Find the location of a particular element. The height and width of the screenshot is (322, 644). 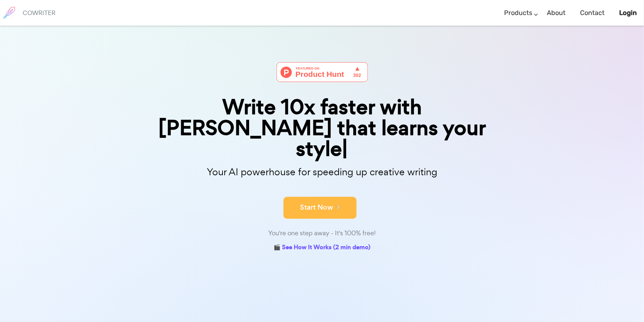

a: Products is located at coordinates (518, 13).